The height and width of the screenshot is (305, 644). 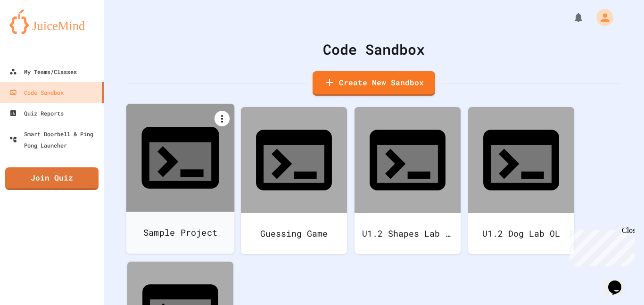 What do you see at coordinates (181, 179) in the screenshot?
I see `a: Sample Project` at bounding box center [181, 179].